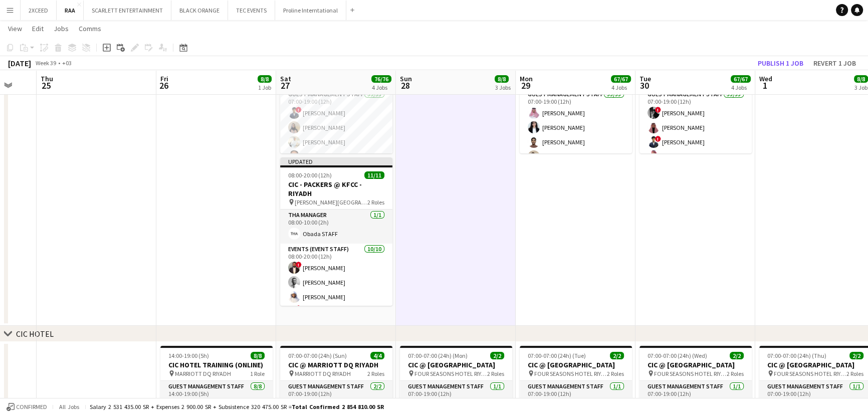 The image size is (868, 415). What do you see at coordinates (764, 85) in the screenshot?
I see `span: 1` at bounding box center [764, 85].